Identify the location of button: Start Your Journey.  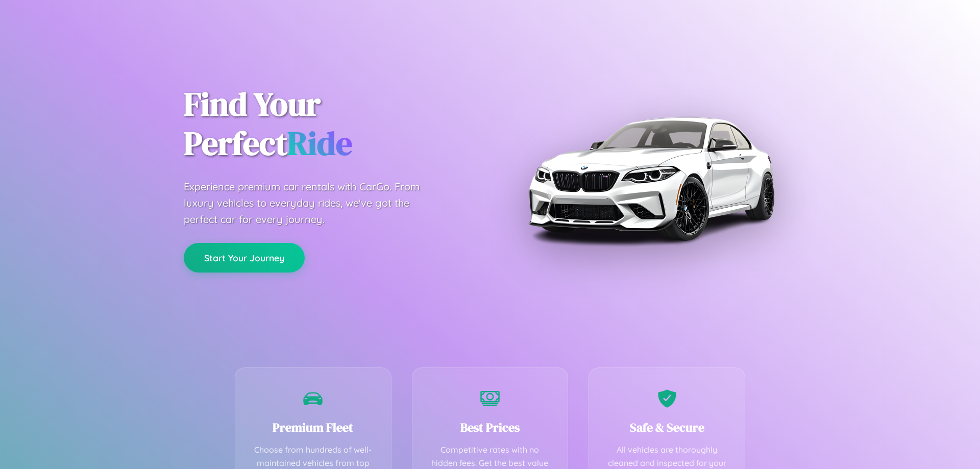
(244, 258).